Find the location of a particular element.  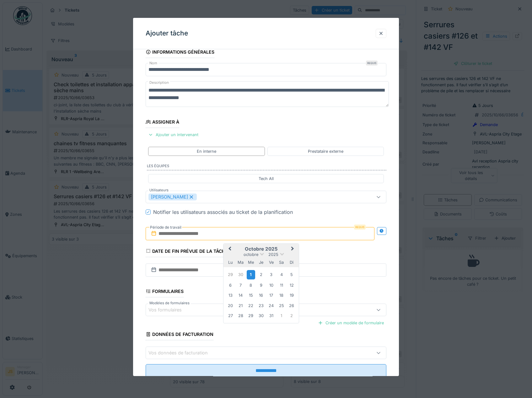

div: lundi is located at coordinates (230, 262).